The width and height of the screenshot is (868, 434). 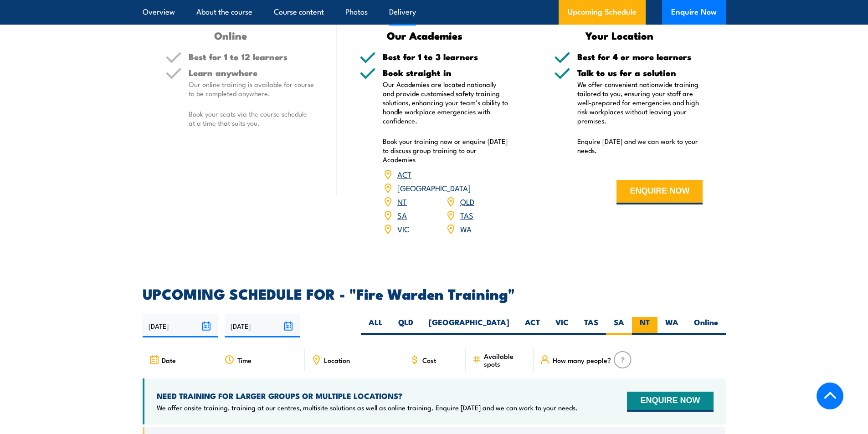 I want to click on label: QLD, so click(x=406, y=326).